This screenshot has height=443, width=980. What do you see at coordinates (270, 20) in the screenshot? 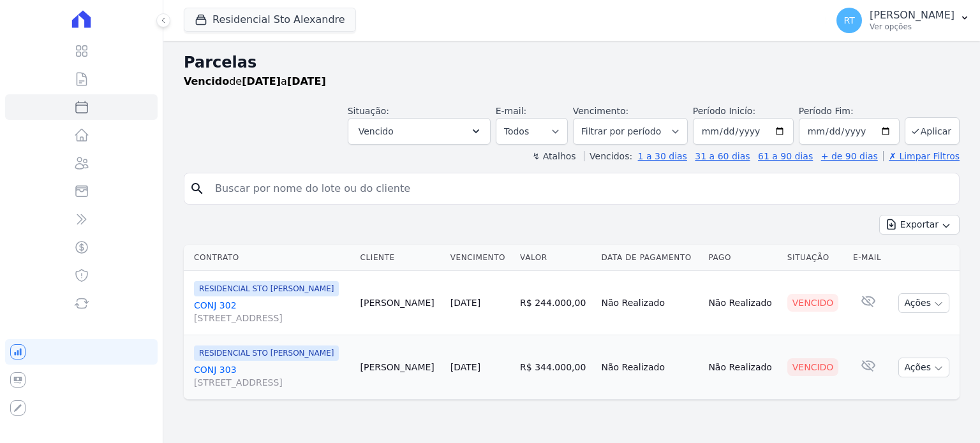
I see `button: Residencial Sto Alexandre` at bounding box center [270, 20].